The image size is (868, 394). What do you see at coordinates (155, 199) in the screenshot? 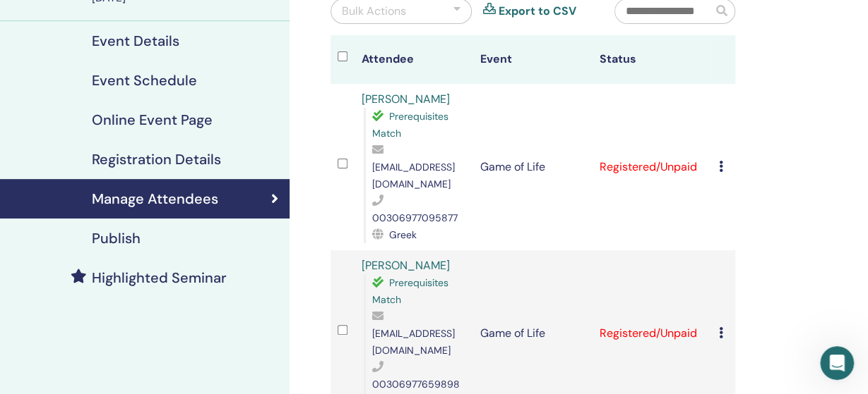
I see `h4: Manage Attendees` at bounding box center [155, 199].